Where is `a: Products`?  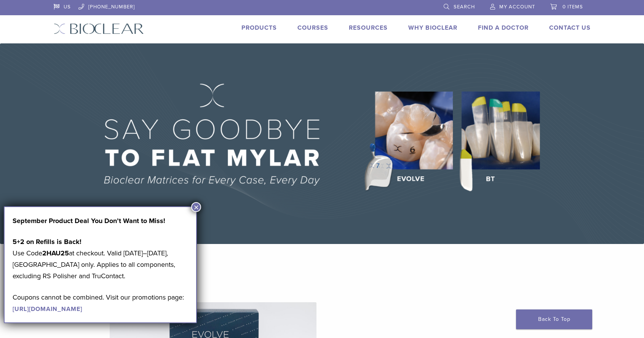
a: Products is located at coordinates (259, 28).